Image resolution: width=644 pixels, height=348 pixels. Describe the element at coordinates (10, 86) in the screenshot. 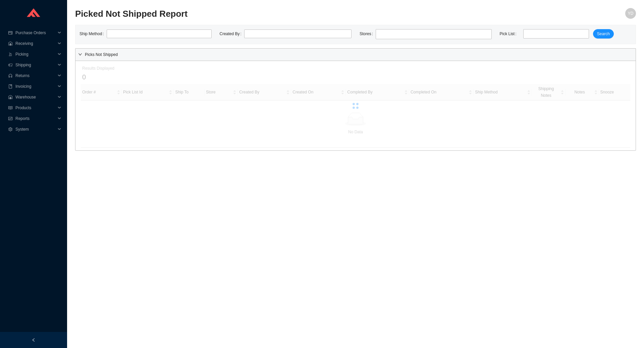

I see `span: book` at that location.